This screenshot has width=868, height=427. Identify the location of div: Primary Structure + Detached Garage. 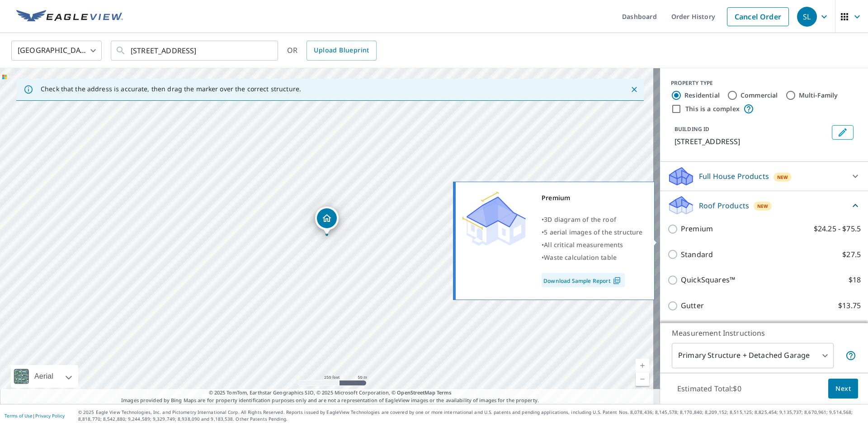
(753, 356).